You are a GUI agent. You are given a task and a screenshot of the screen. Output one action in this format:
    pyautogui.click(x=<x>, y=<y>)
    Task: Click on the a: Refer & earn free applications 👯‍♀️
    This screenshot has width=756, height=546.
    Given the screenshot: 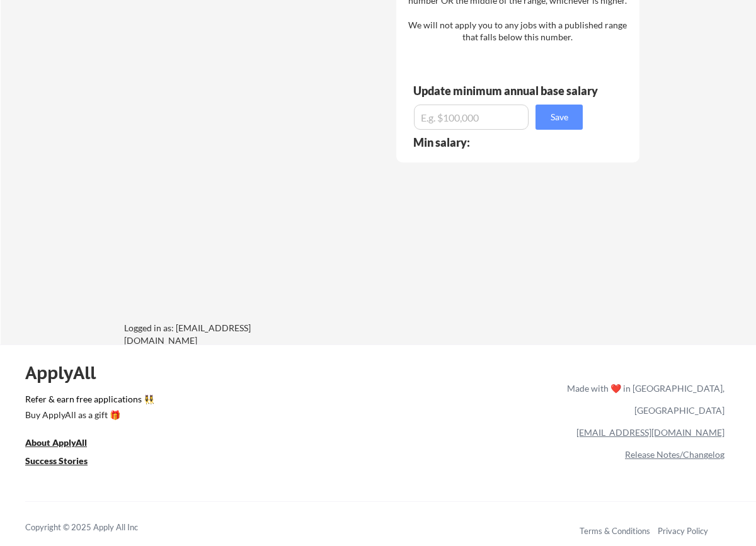 What is the action you would take?
    pyautogui.click(x=165, y=401)
    